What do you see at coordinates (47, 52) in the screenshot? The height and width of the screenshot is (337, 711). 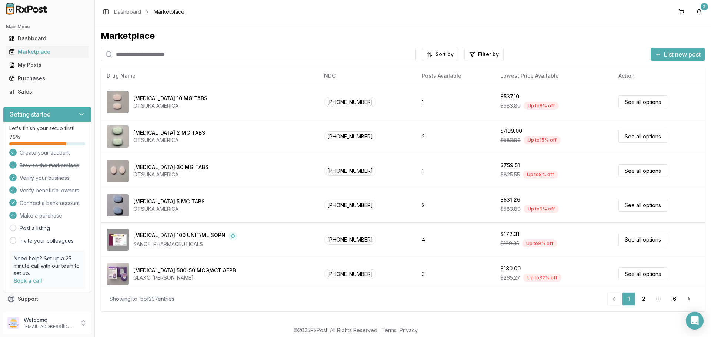 I see `button: Marketplace` at bounding box center [47, 52].